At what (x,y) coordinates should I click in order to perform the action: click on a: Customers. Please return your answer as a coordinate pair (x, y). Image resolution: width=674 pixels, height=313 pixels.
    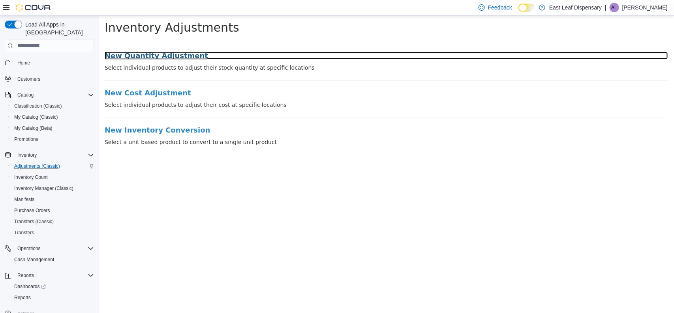
    Looking at the image, I should click on (29, 79).